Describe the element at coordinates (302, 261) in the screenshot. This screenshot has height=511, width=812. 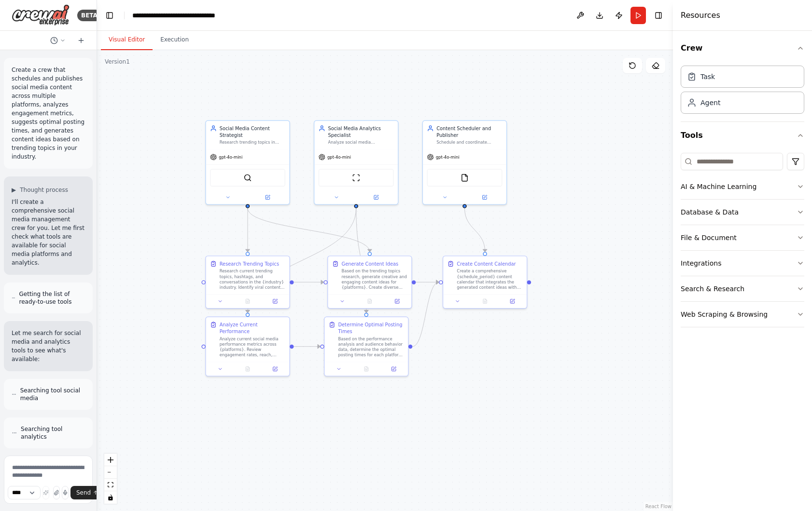
I see `g: Edge from f873bcb8-dd40-4c91-972c-e3d74fd73022 to 55a5619e-5121-46ee-998b-7dc32f899506` at that location.